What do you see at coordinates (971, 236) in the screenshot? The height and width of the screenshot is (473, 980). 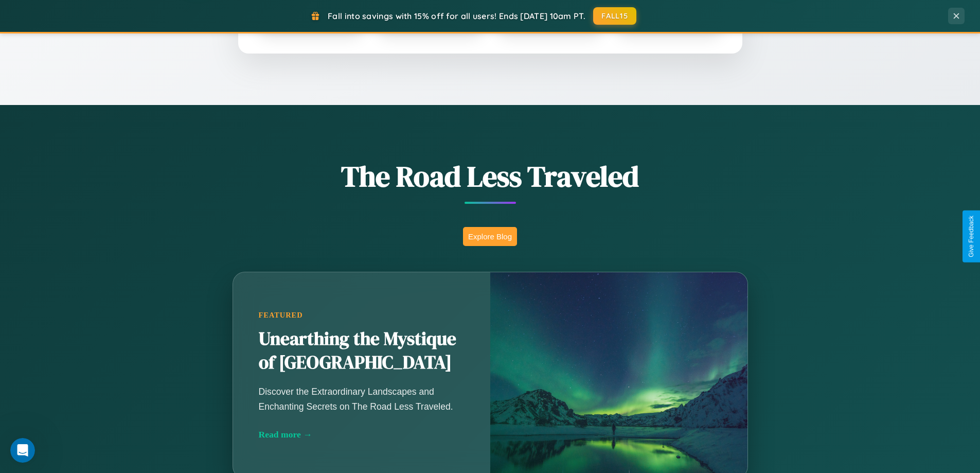 I see `div: Give Feedback` at bounding box center [971, 236].